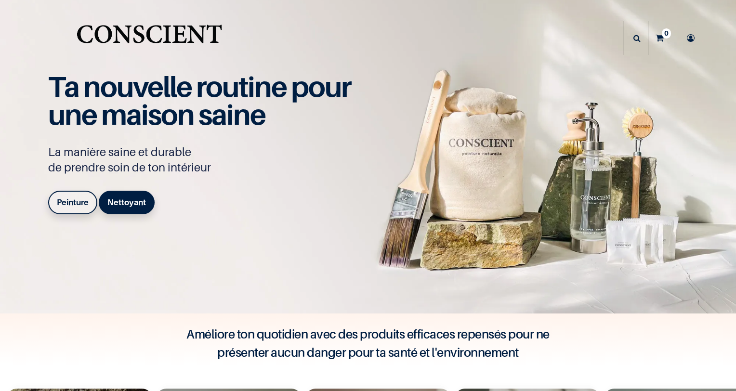 The height and width of the screenshot is (391, 736). I want to click on span: Logo of Conscient, so click(149, 38).